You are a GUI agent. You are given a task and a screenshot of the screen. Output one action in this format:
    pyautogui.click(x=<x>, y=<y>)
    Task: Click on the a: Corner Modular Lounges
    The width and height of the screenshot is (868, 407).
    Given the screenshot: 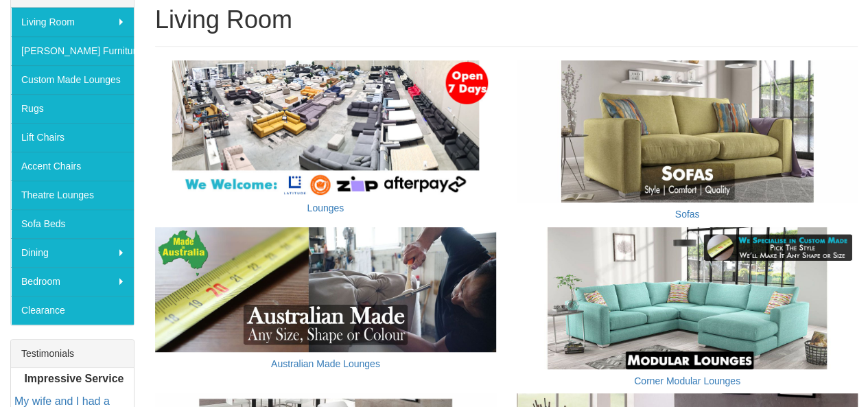 What is the action you would take?
    pyautogui.click(x=687, y=381)
    